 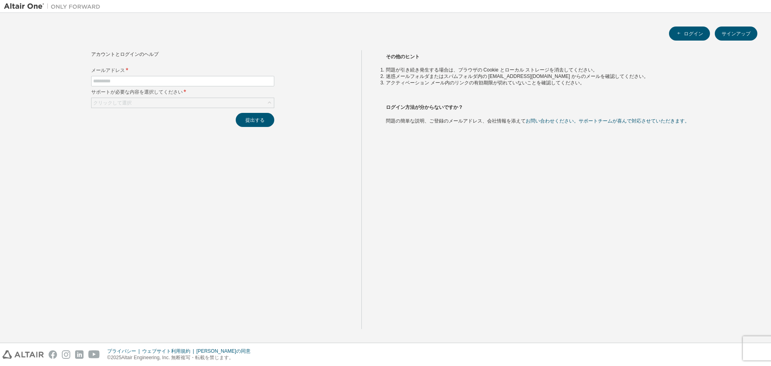 What do you see at coordinates (608, 121) in the screenshot?
I see `a: お問い合わせください。サポートチームが喜んで対応させていただきます。` at bounding box center [608, 121].